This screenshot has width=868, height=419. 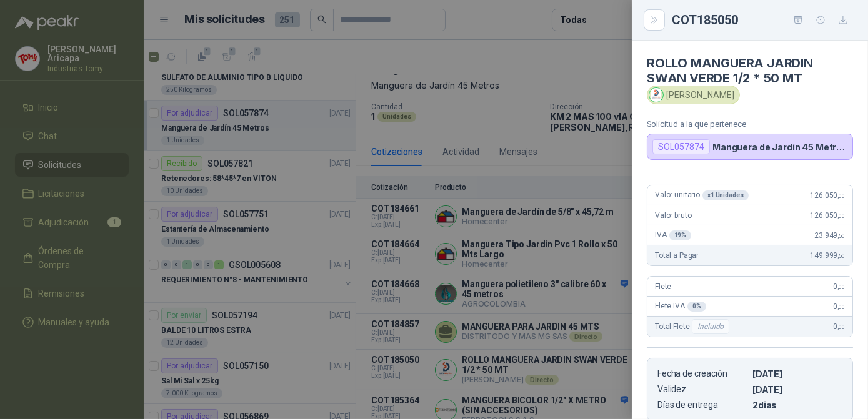 I want to click on span: Valor unitario, so click(x=701, y=196).